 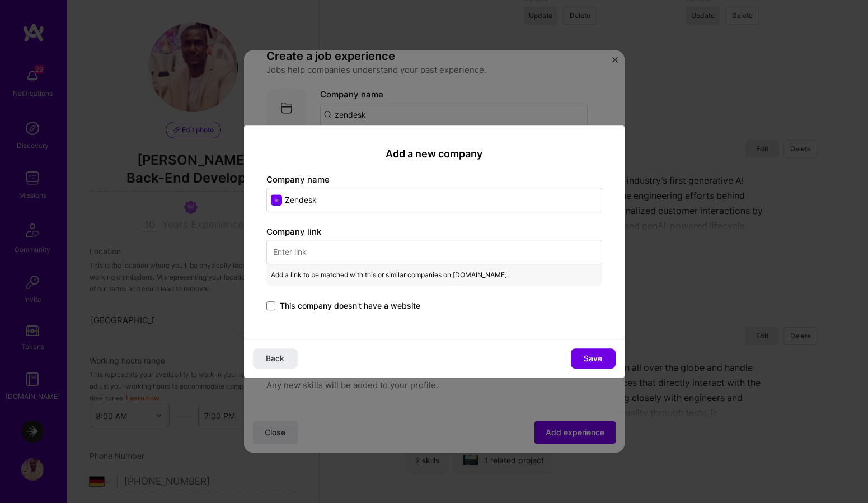 I want to click on h2: Add a new company, so click(x=434, y=154).